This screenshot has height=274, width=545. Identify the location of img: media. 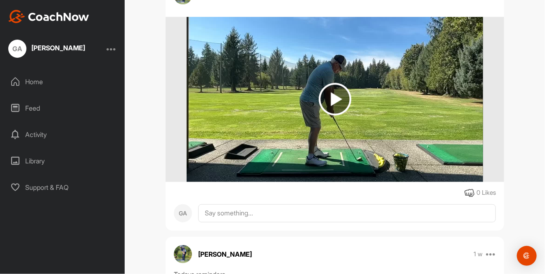
(334, 99).